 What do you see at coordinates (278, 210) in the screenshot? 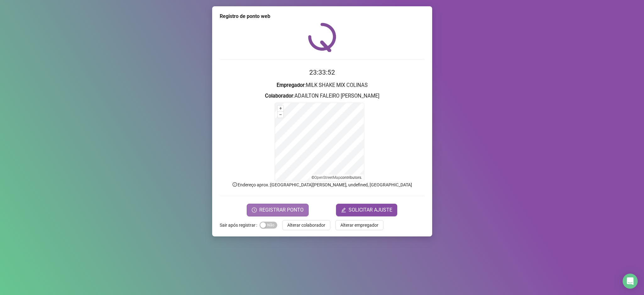
I see `button: REGISTRAR PONTO` at bounding box center [278, 210].